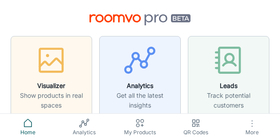  Describe the element at coordinates (140, 100) in the screenshot. I see `p: Get all the latest insights` at that location.